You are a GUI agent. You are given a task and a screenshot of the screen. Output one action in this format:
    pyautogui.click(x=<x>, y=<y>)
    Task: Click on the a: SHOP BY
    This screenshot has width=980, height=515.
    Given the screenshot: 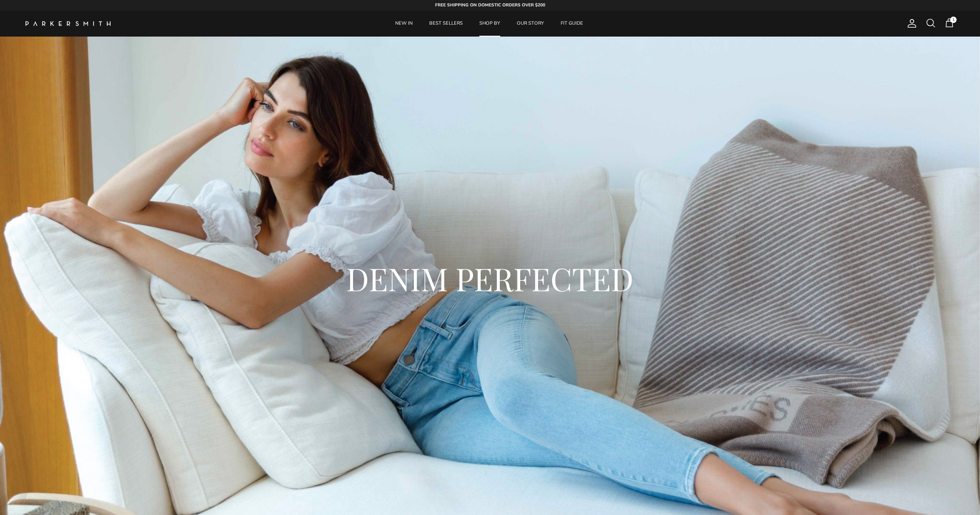 What is the action you would take?
    pyautogui.click(x=490, y=23)
    